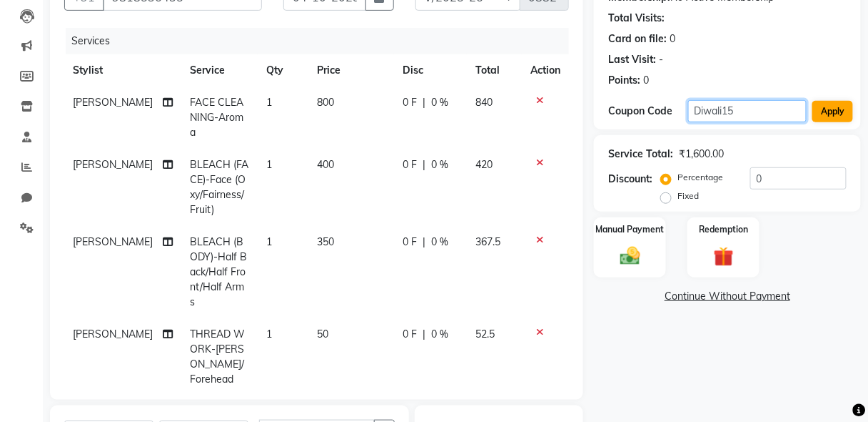 The height and width of the screenshot is (422, 868). I want to click on div: Total Visits:, so click(637, 18).